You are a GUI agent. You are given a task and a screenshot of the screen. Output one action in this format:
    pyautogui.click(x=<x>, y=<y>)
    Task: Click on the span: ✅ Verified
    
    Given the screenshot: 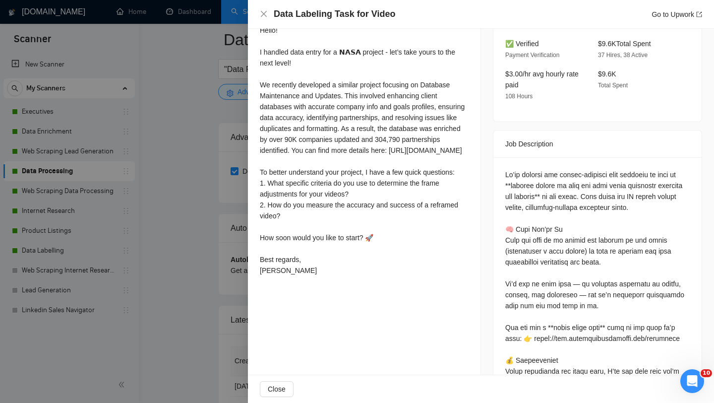 What is the action you would take?
    pyautogui.click(x=522, y=44)
    